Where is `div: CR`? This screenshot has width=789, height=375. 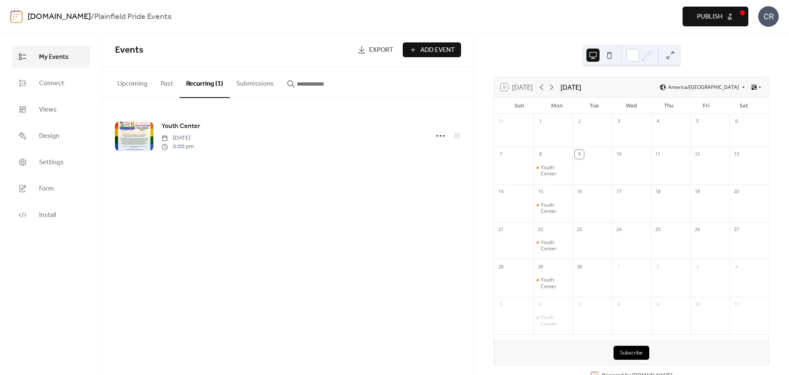
div: CR is located at coordinates (769, 16).